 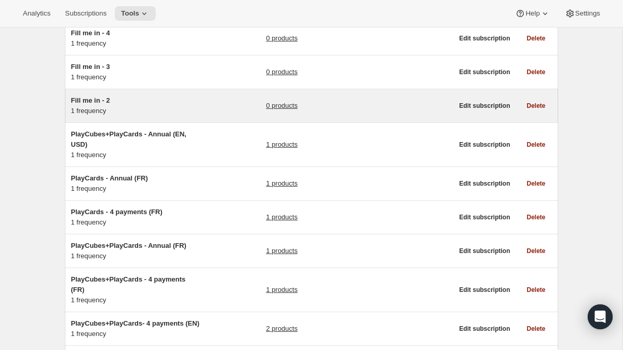 I want to click on span: Fill me in - 2, so click(x=90, y=100).